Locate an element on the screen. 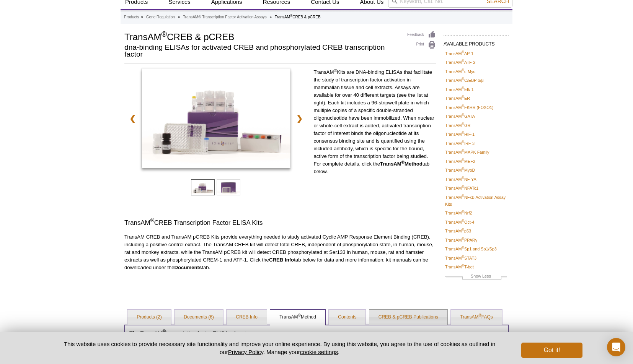 This screenshot has height=364, width=633. a: Privacy Policy is located at coordinates (246, 352).